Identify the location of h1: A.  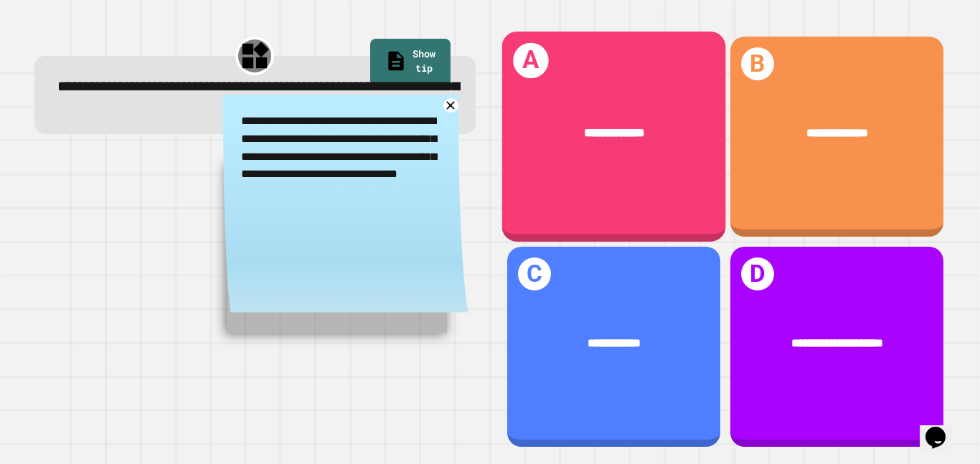
(530, 60).